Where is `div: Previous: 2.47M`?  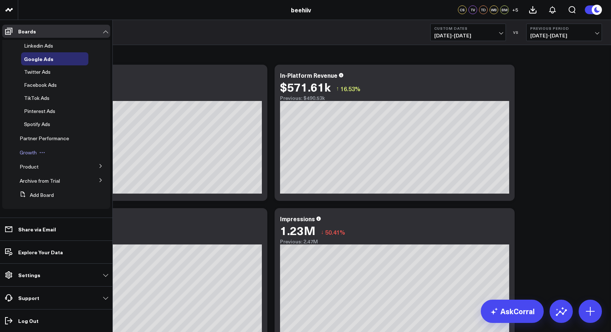
div: Previous: 2.47M is located at coordinates (394, 242).